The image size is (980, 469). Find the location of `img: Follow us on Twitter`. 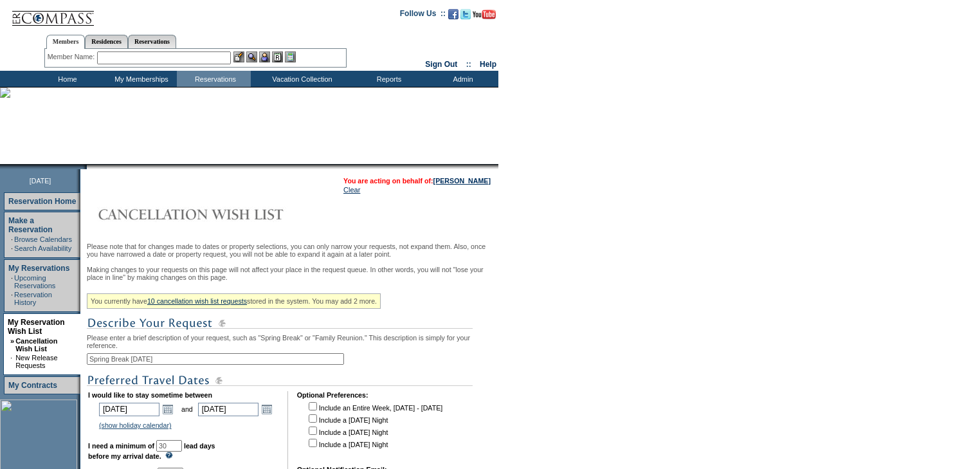

img: Follow us on Twitter is located at coordinates (466, 14).